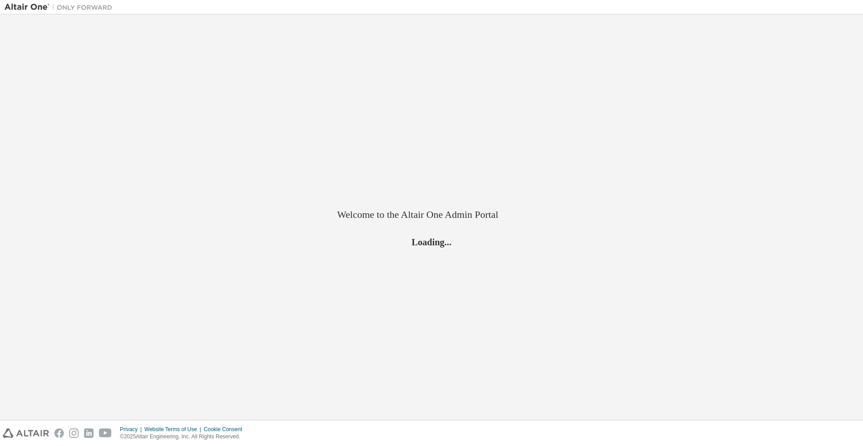 Image resolution: width=863 pixels, height=446 pixels. What do you see at coordinates (432, 241) in the screenshot?
I see `h2: Loading...` at bounding box center [432, 241].